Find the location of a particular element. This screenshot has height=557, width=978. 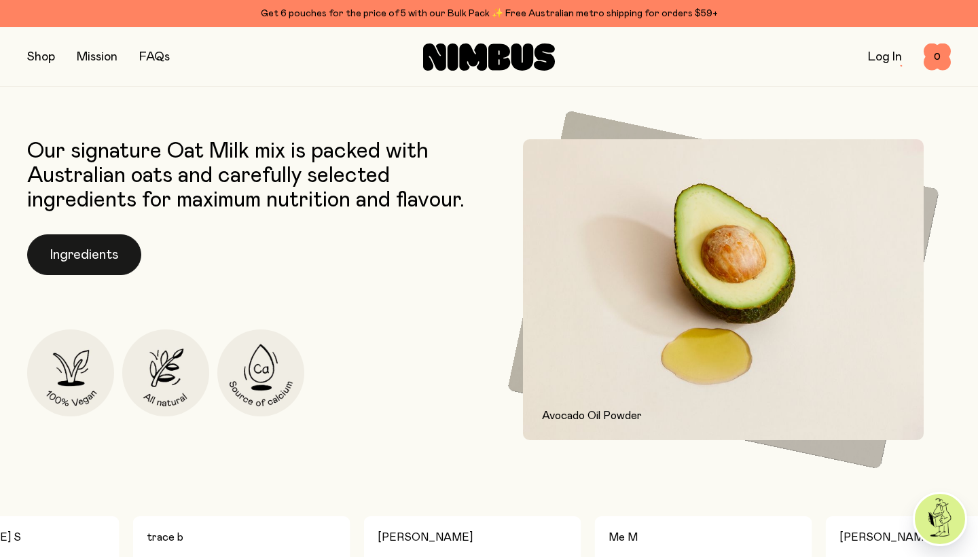

h4: Me M is located at coordinates (703, 537).